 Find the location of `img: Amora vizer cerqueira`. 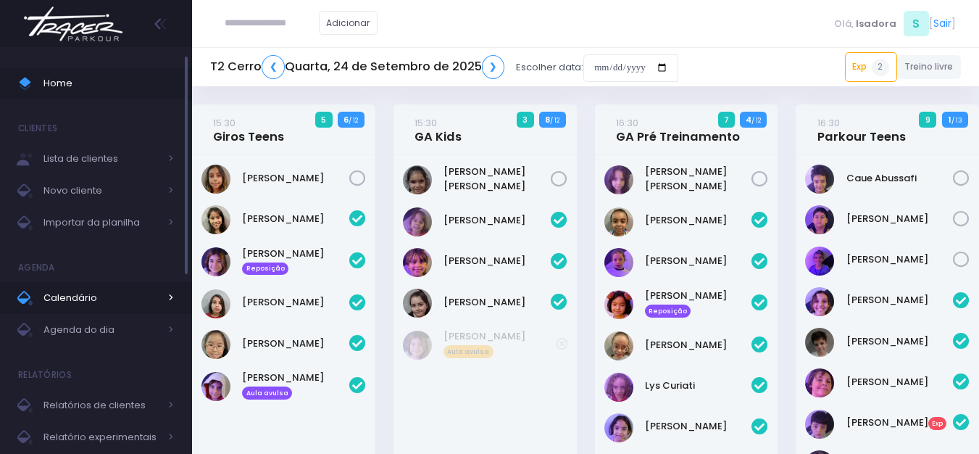

img: Amora vizer cerqueira is located at coordinates (417, 222).